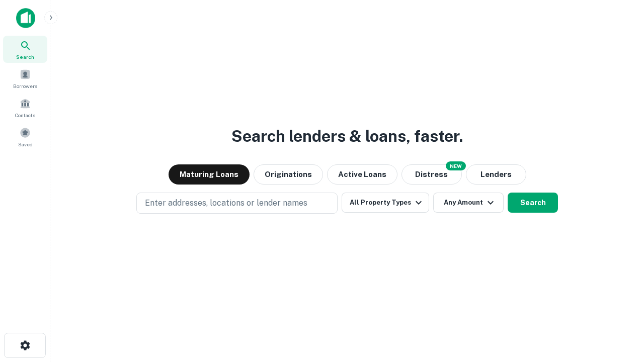  Describe the element at coordinates (25, 107) in the screenshot. I see `div: Contacts` at that location.